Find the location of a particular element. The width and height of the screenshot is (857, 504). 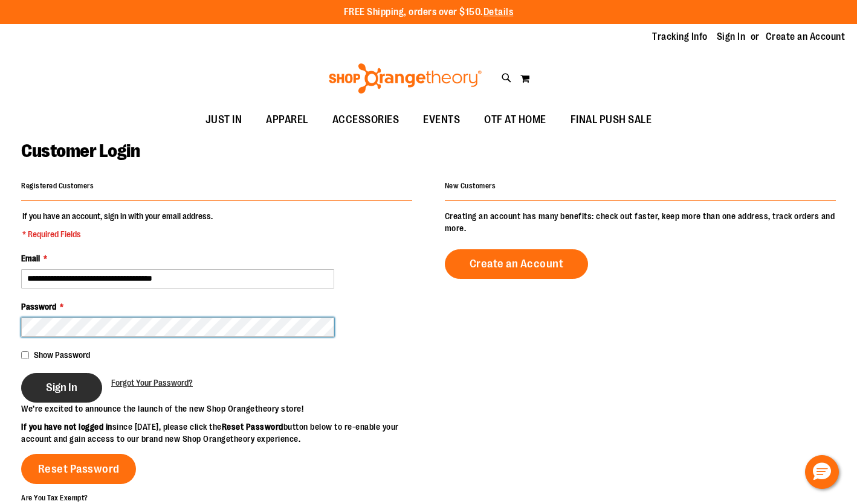

span: Password is located at coordinates (39, 307).